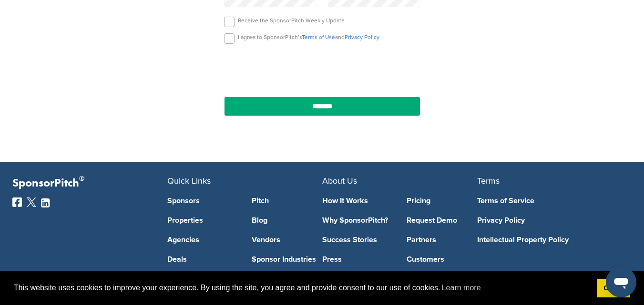 The height and width of the screenshot is (305, 644). What do you see at coordinates (442, 240) in the screenshot?
I see `a: Partners` at bounding box center [442, 240].